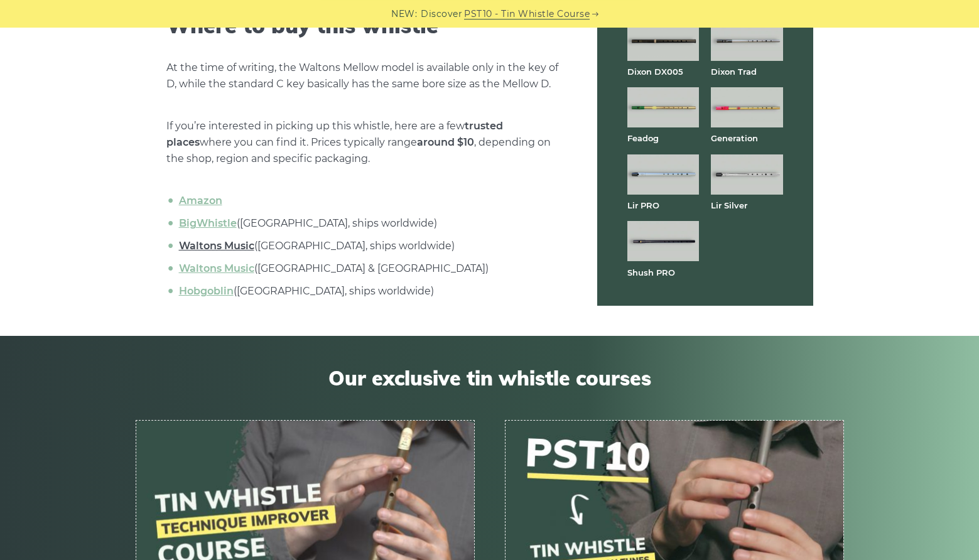  I want to click on strong: Dixon Trad, so click(733, 72).